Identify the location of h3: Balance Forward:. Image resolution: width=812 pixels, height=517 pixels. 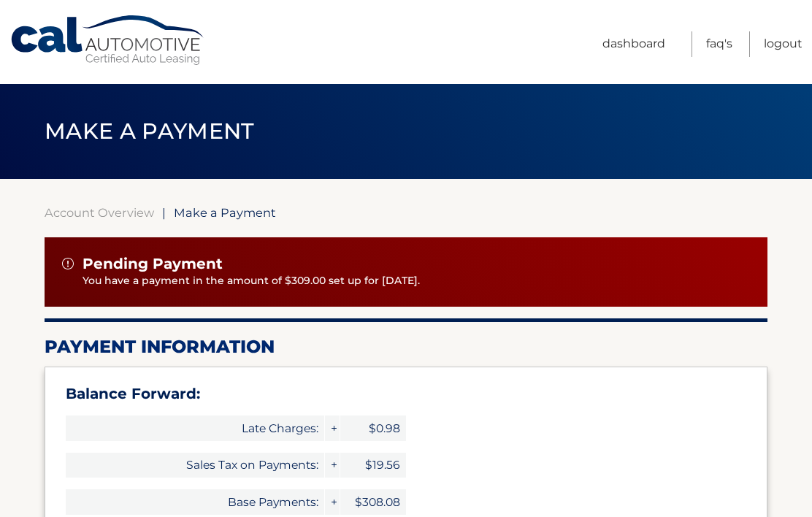
(406, 393).